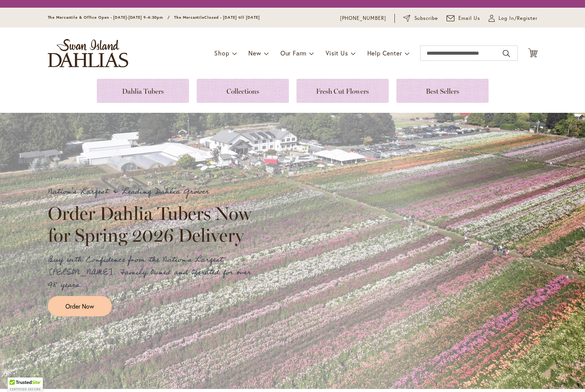 The image size is (585, 392). I want to click on span: Shop, so click(222, 53).